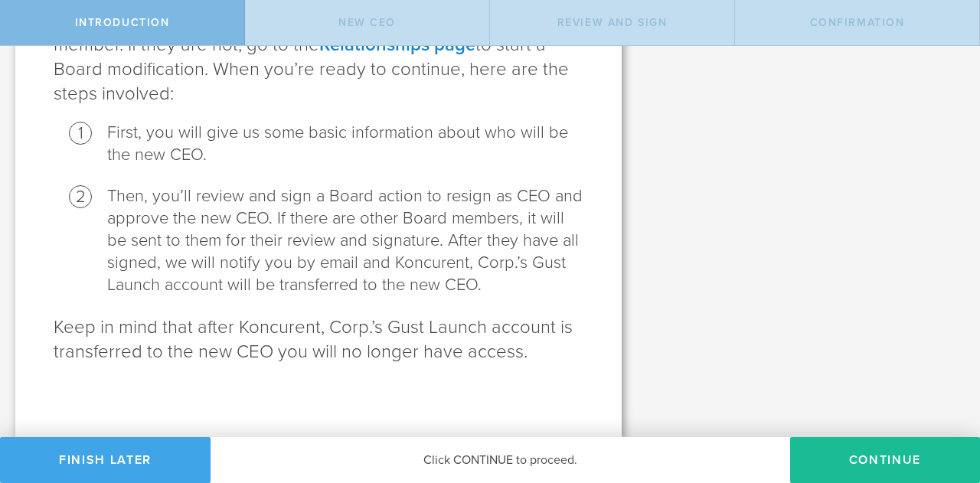 Image resolution: width=980 pixels, height=483 pixels. I want to click on button: Continue, so click(885, 460).